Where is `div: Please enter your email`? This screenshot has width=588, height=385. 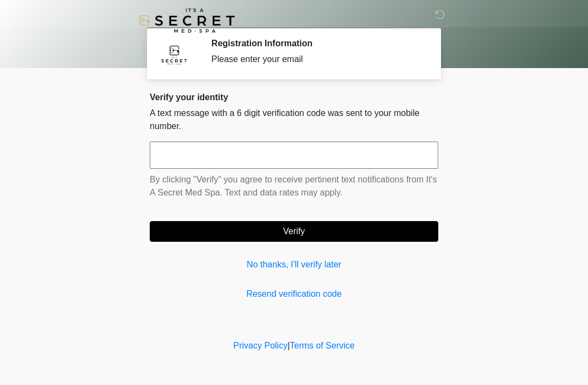
div: Please enter your email is located at coordinates (316, 59).